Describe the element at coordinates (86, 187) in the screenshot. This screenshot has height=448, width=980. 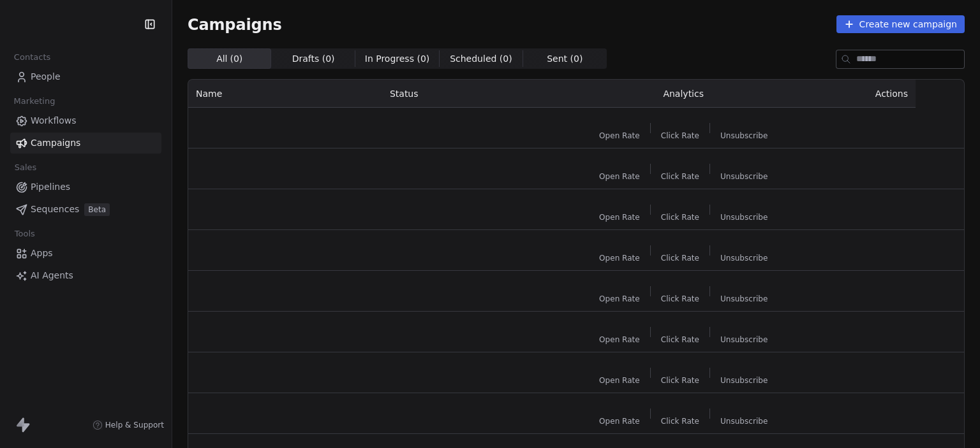
I see `a: Pipelines` at that location.